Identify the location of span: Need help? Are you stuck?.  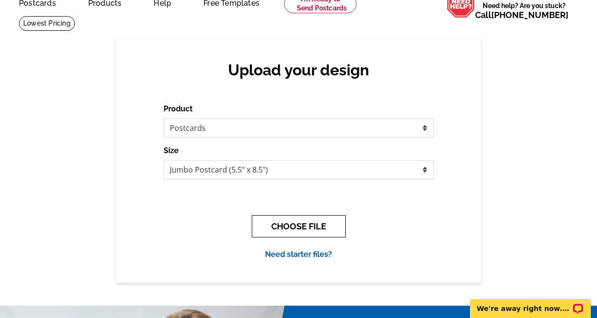
(524, 10).